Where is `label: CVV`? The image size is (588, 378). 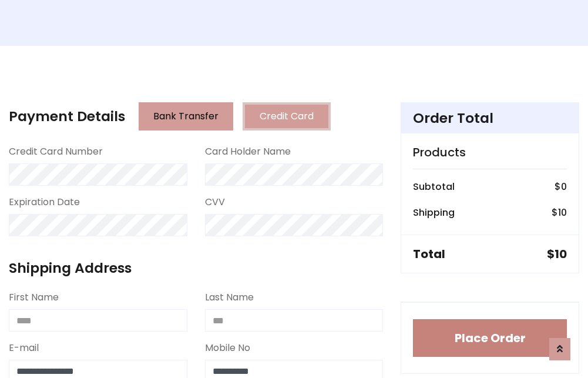
label: CVV is located at coordinates (215, 202).